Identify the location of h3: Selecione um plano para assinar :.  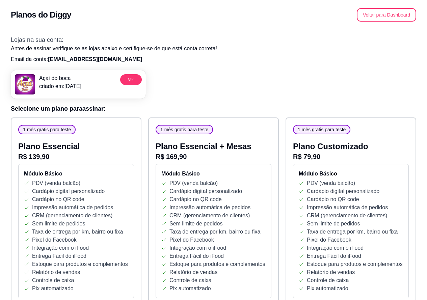
(213, 109).